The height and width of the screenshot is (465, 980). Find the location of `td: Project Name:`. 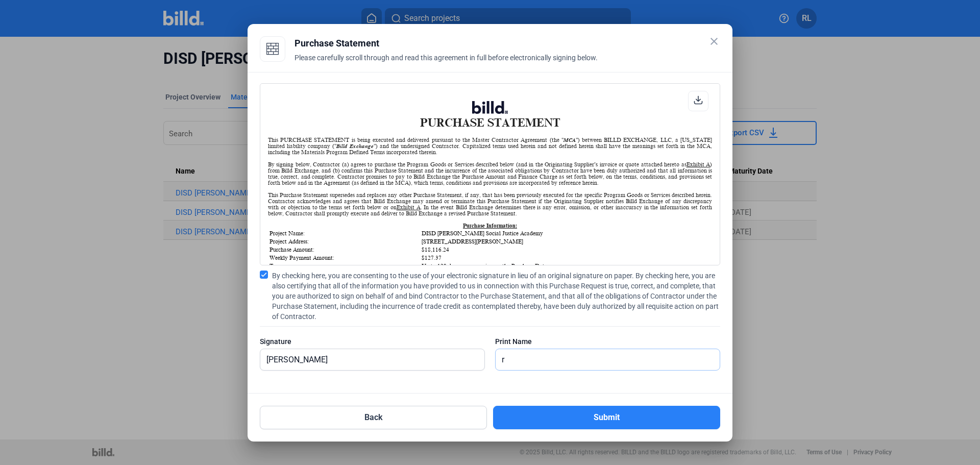

td: Project Name: is located at coordinates (345, 233).